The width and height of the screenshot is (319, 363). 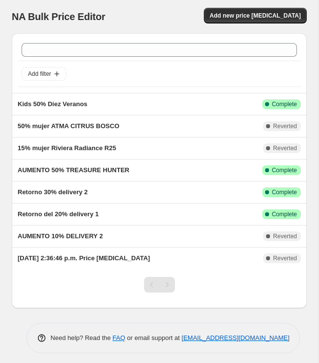 What do you see at coordinates (58, 17) in the screenshot?
I see `span: NA Bulk Price Editor` at bounding box center [58, 17].